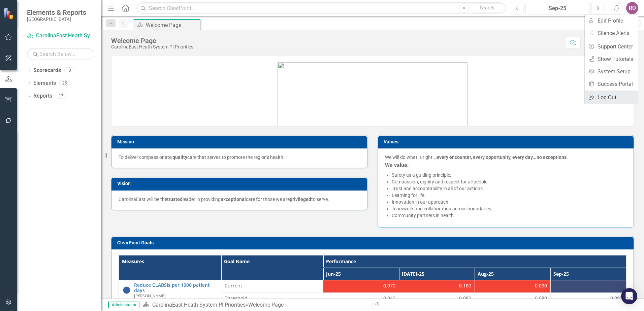 The height and width of the screenshot is (311, 644). Describe the element at coordinates (43, 96) in the screenshot. I see `a: Reports` at that location.